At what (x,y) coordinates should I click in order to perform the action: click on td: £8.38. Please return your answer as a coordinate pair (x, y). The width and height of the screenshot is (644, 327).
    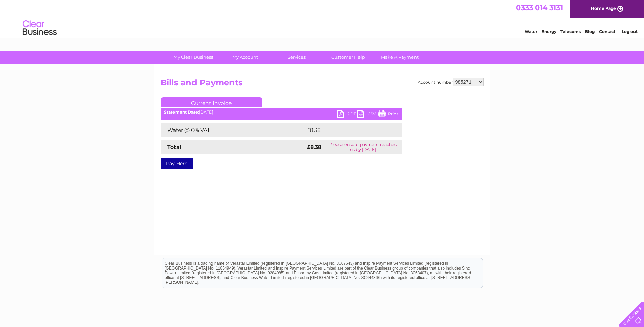
    Looking at the image, I should click on (346, 130).